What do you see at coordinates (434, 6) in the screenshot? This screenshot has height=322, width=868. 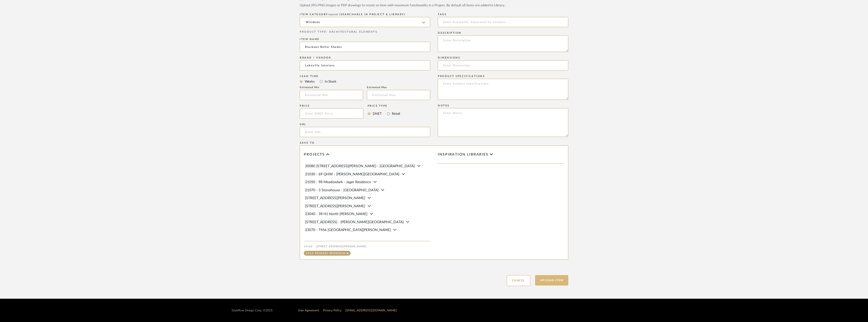 I see `div: Upload JPG/PNG images or PDF drawings to create an item with maximum functionality in a Project. ...` at bounding box center [434, 6].